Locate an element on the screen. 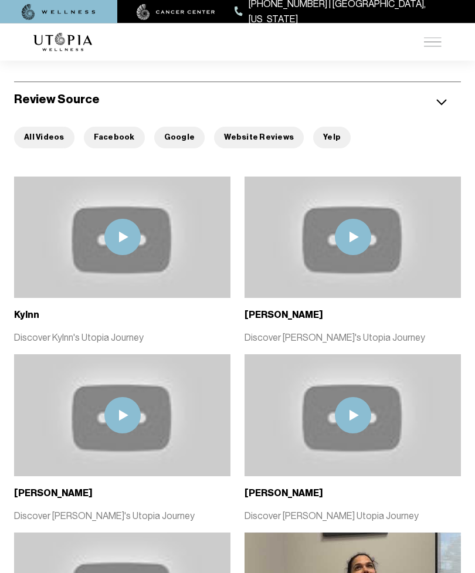  img: icon is located at coordinates (441, 103).